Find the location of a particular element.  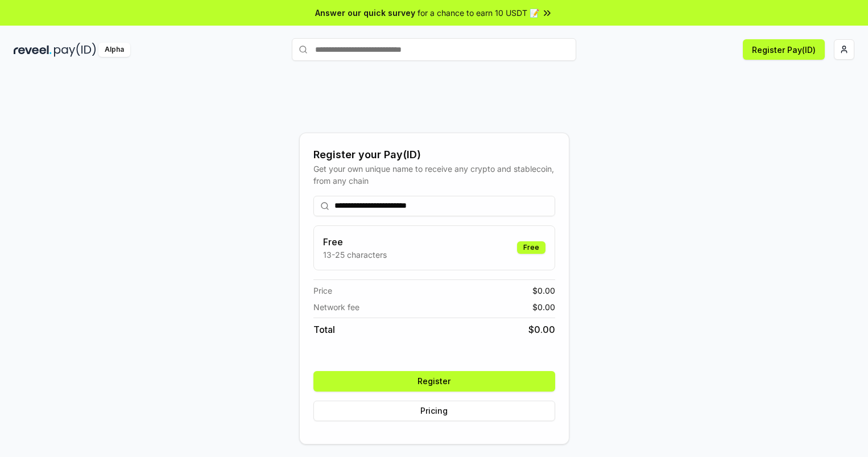

img: pay_id is located at coordinates (75, 50).